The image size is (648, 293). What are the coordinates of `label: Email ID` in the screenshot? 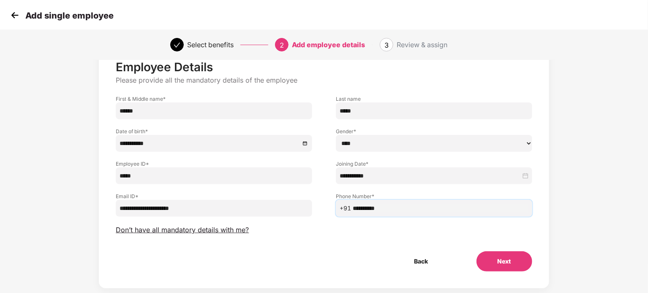 It's located at (214, 196).